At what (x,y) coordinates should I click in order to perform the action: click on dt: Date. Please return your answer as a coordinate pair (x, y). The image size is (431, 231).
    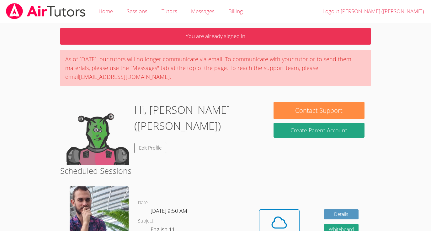
    Looking at the image, I should click on (143, 203).